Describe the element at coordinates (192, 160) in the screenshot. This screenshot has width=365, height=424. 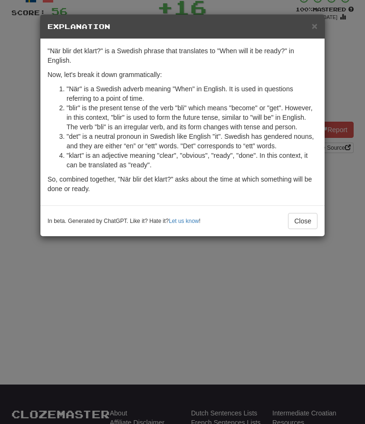
I see `li: "klart" is an adjective meaning "clear", "obvious", "ready", "done". In this context, it can be t...` at that location.